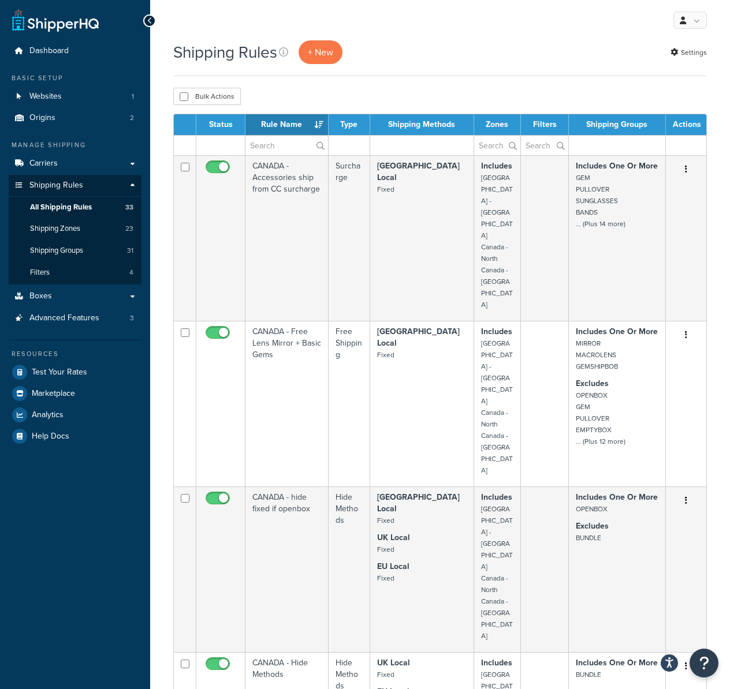  I want to click on span: 31, so click(130, 251).